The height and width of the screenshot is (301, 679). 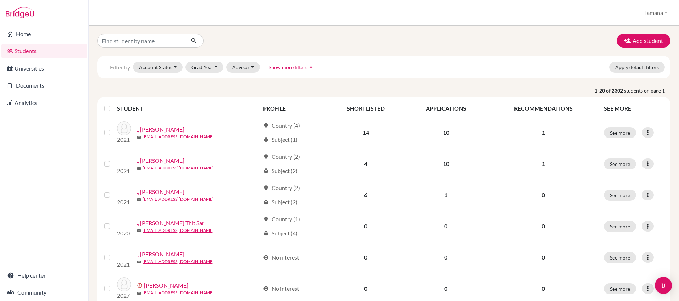 I want to click on a: Students, so click(x=44, y=51).